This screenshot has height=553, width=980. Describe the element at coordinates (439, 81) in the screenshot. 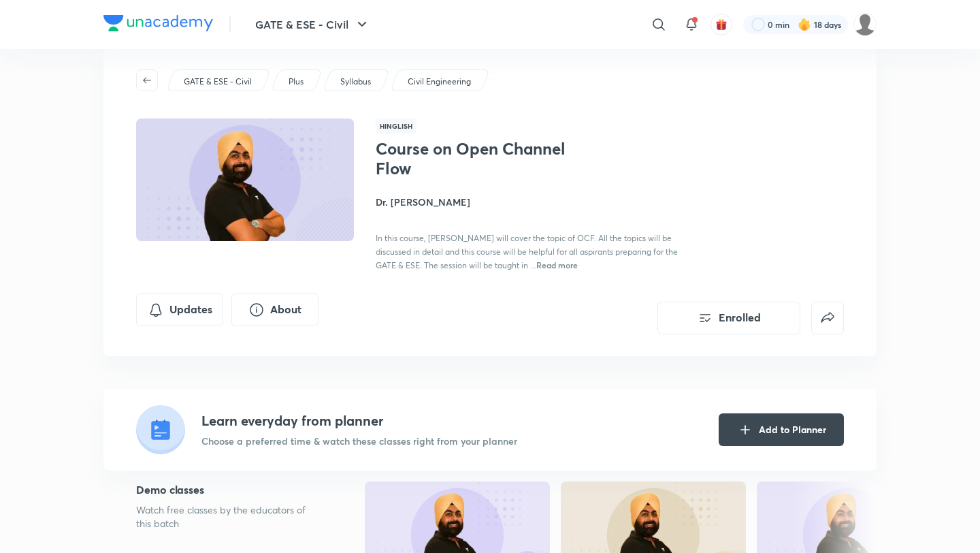

I see `p: Civil Engineering` at that location.